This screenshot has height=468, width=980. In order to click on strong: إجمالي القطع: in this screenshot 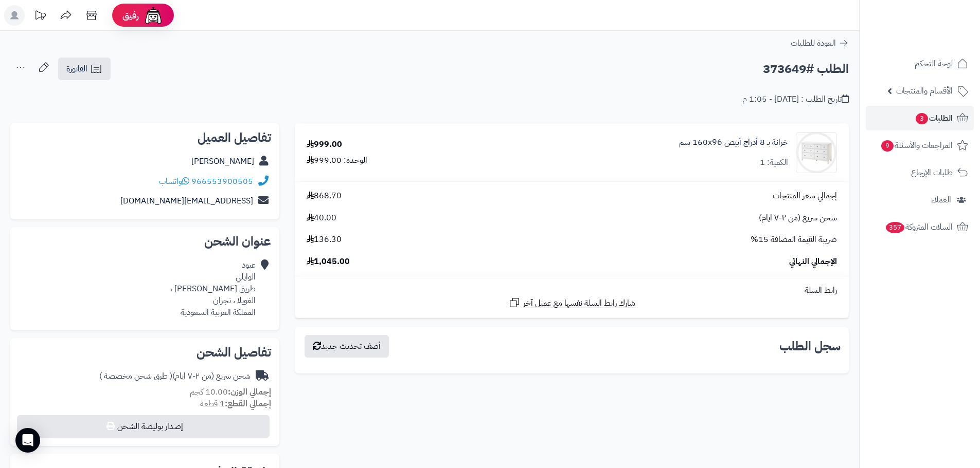, I will do `click(248, 404)`.